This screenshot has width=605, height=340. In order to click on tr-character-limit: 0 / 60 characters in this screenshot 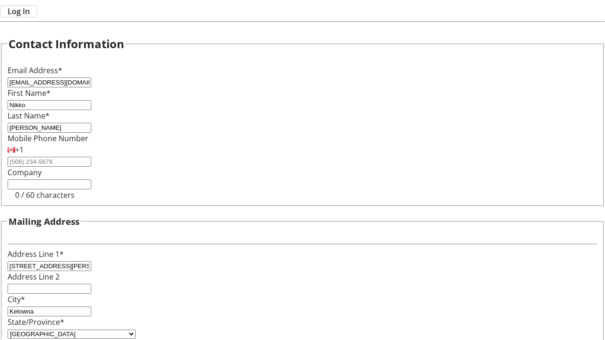, I will do `click(45, 195)`.